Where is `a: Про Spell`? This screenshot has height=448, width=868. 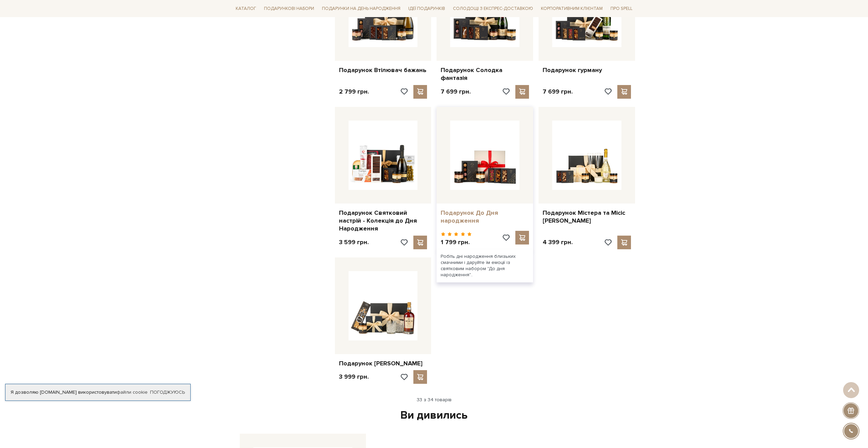
a: Про Spell is located at coordinates (621, 8).